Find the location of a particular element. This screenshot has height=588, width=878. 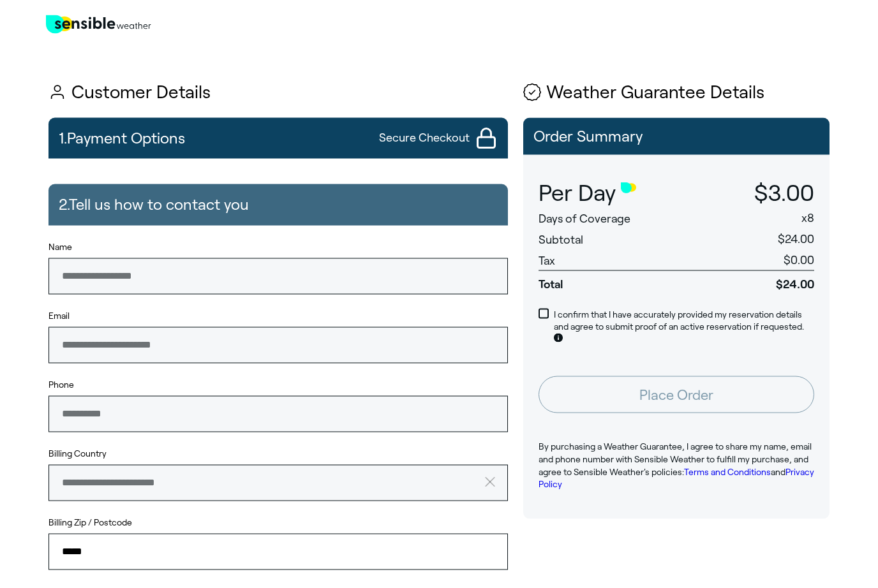

span: Total is located at coordinates (623, 282).